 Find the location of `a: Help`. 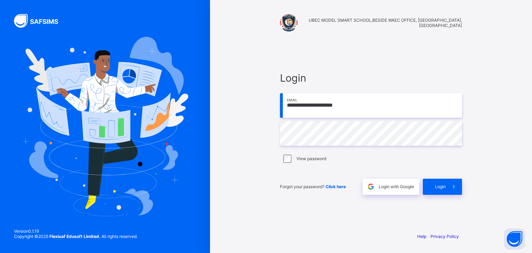

a: Help is located at coordinates (422, 236).